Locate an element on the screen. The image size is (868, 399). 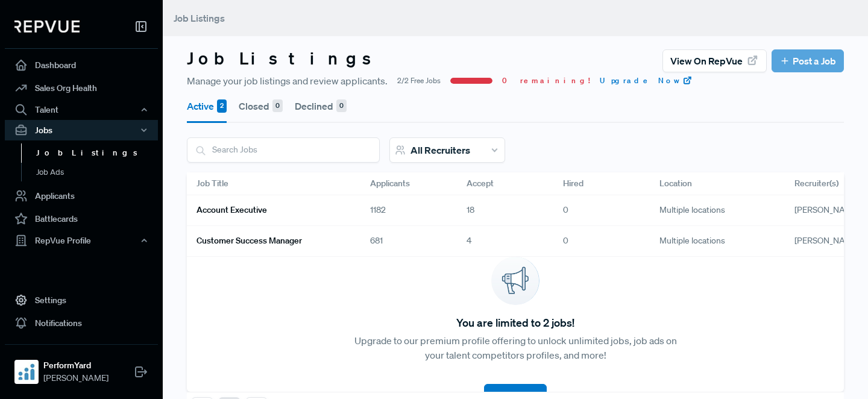
button: Jobs is located at coordinates (81, 130).